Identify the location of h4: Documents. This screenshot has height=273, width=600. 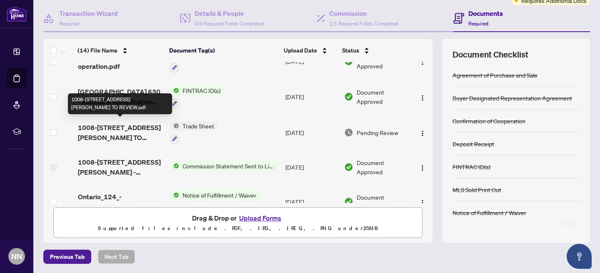
(485, 13).